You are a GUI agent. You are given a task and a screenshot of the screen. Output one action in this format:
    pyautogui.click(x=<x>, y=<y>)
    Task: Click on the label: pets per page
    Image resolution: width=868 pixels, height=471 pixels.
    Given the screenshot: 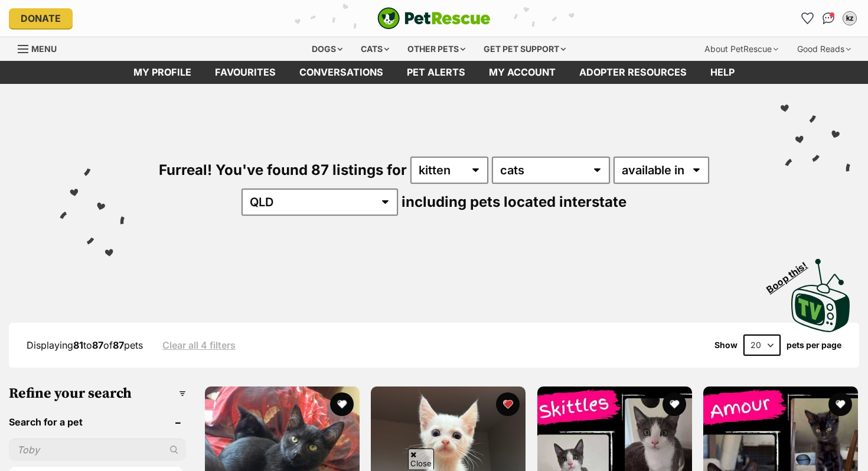 What is the action you would take?
    pyautogui.click(x=813, y=345)
    